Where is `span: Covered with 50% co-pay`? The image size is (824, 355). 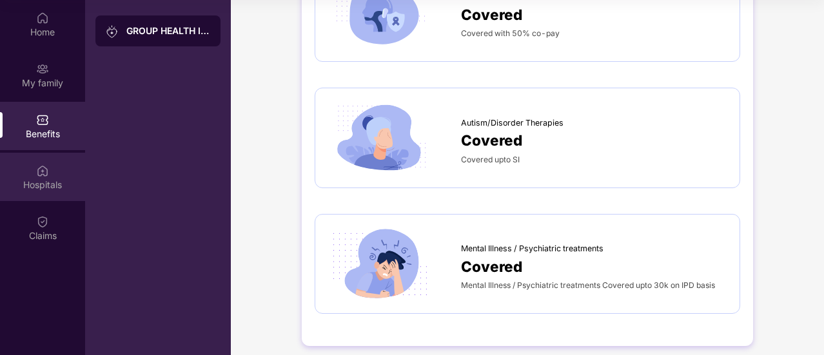 span: Covered with 50% co-pay is located at coordinates (510, 33).